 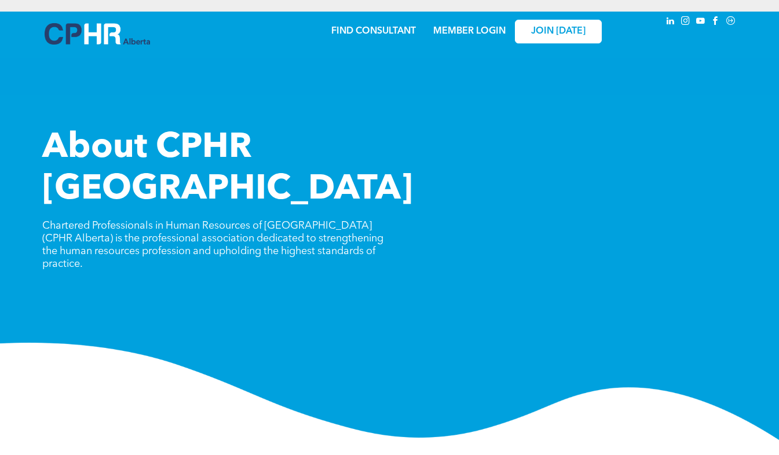 I want to click on a: linkedin, so click(x=671, y=22).